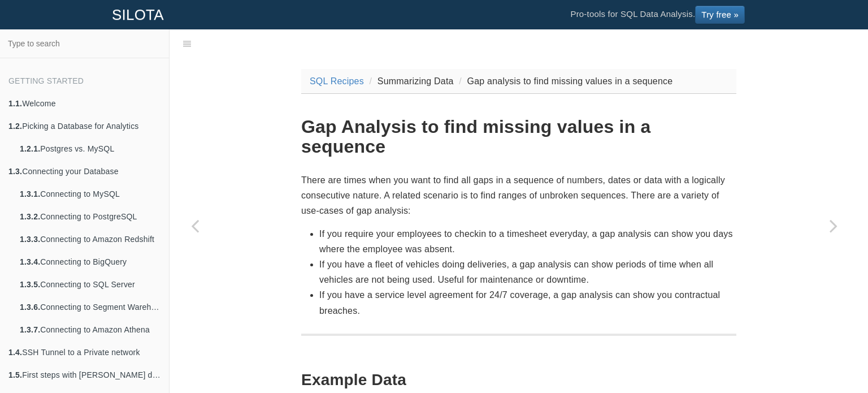 The width and height of the screenshot is (868, 393). Describe the element at coordinates (528, 241) in the screenshot. I see `li: If you require your employees to checkin to a timesheet everyday, a gap analysis can show you day...` at that location.